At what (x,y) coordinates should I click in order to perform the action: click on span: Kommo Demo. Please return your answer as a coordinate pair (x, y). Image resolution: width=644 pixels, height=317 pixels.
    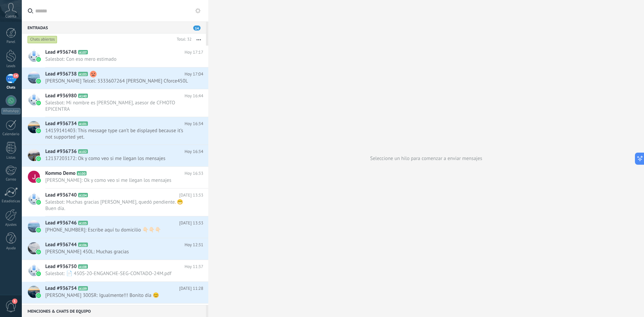
    Looking at the image, I should click on (61, 173).